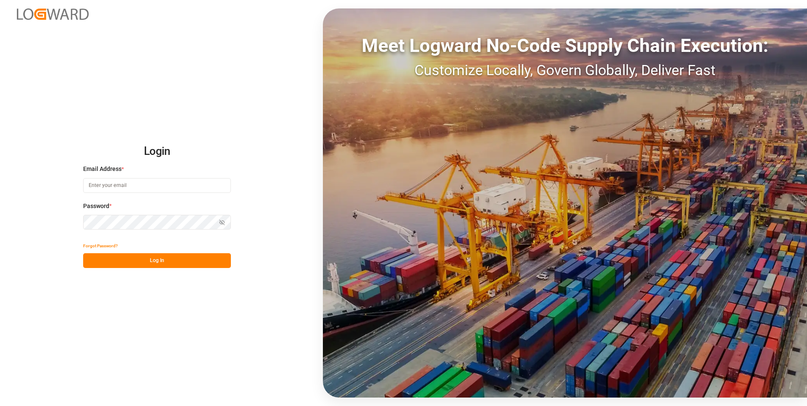  Describe the element at coordinates (100, 246) in the screenshot. I see `button: Forgot Password?` at that location.